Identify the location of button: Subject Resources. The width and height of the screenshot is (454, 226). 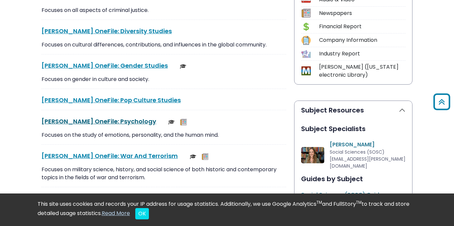
(354, 110).